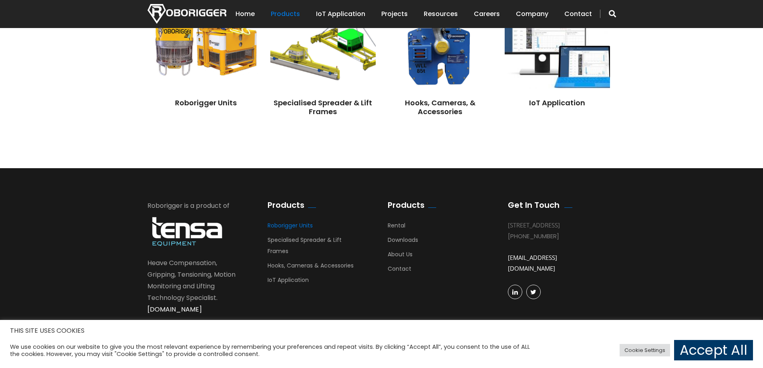 The height and width of the screenshot is (368, 763). I want to click on a: Twitter, so click(534, 292).